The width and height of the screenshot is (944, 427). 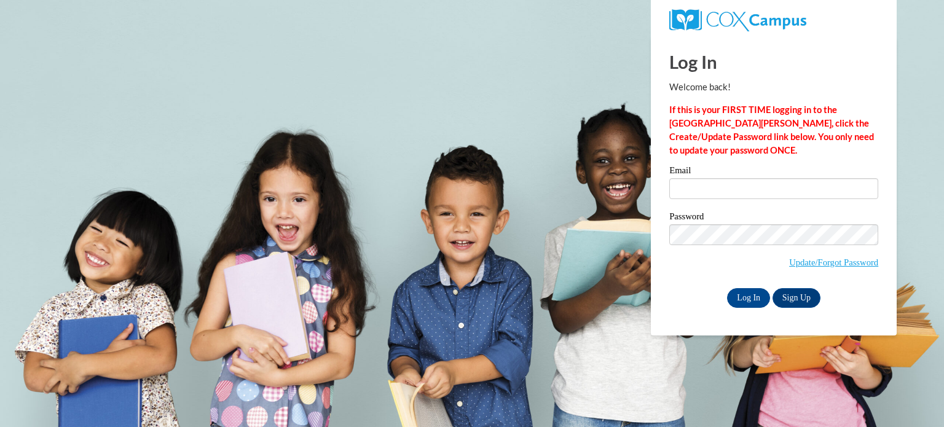 What do you see at coordinates (737, 20) in the screenshot?
I see `img: COX Campus` at bounding box center [737, 20].